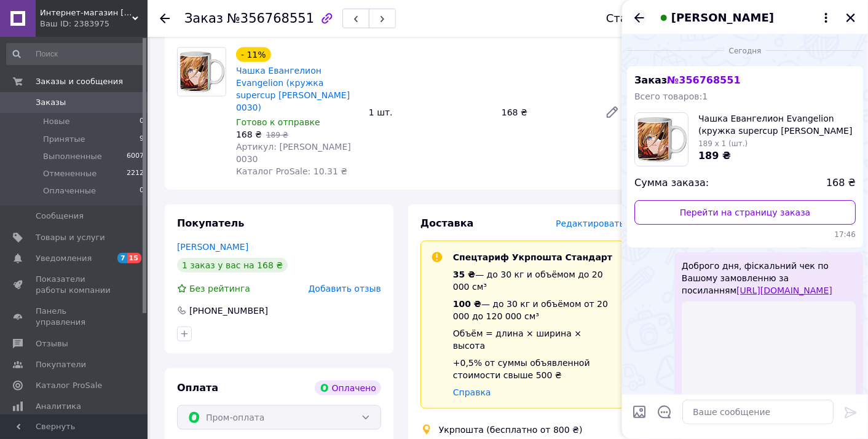  What do you see at coordinates (63, 259) in the screenshot?
I see `span: Уведомления` at bounding box center [63, 259].